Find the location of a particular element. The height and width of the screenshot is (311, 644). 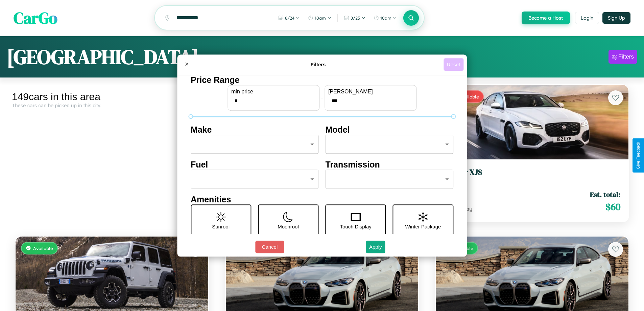

span: CarGo is located at coordinates (36, 18).